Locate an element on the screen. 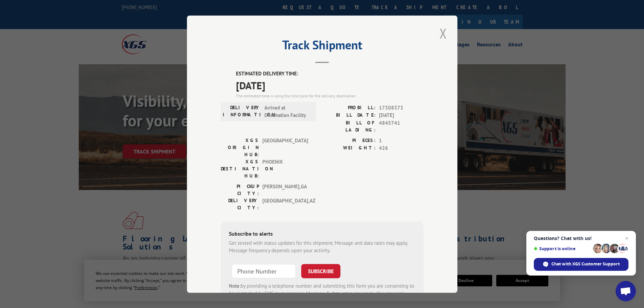  label: XGS ORIGIN HUB: is located at coordinates (240, 147).